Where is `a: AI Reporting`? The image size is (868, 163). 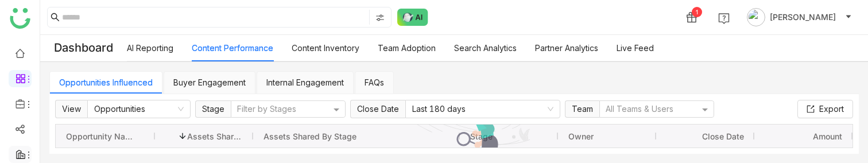
a: AI Reporting is located at coordinates (150, 47).